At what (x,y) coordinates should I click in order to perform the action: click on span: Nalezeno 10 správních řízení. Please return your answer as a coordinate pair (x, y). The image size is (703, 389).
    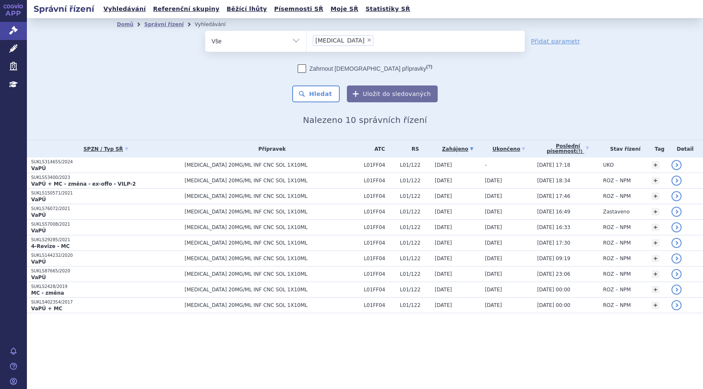
    Looking at the image, I should click on (365, 120).